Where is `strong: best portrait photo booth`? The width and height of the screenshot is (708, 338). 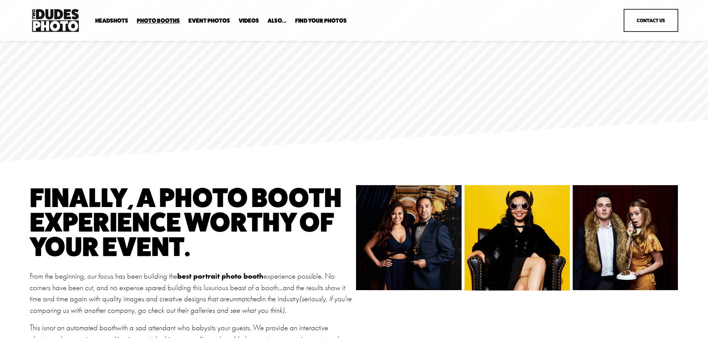
strong: best portrait photo booth is located at coordinates (220, 276).